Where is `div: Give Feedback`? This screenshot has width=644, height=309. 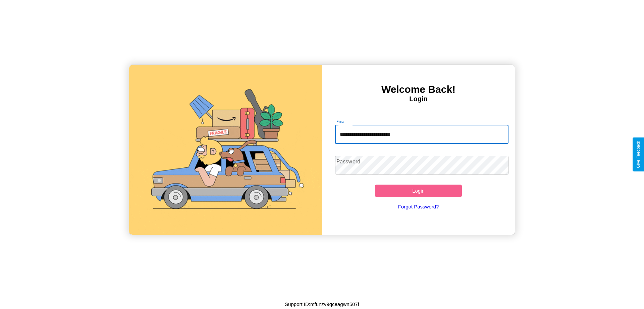 div: Give Feedback is located at coordinates (638, 154).